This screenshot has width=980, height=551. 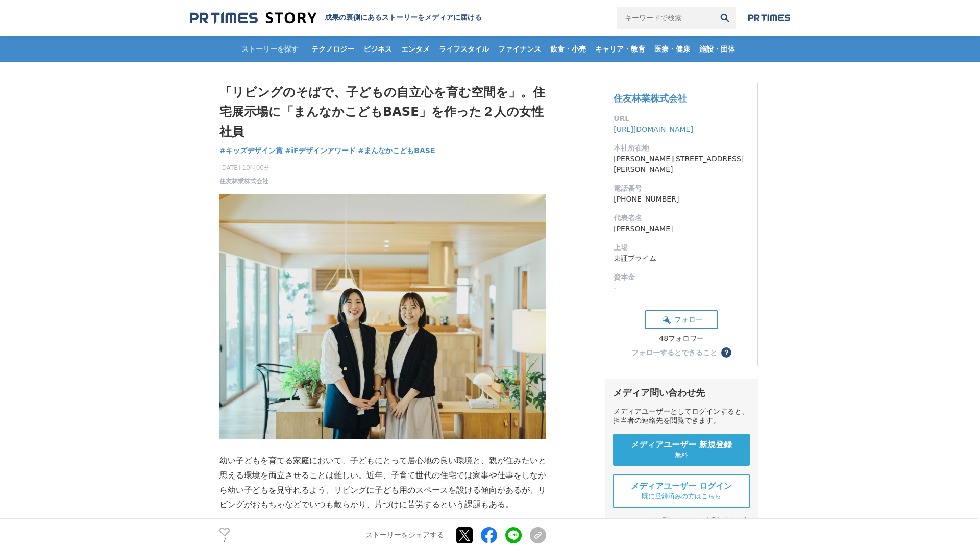 What do you see at coordinates (681, 188) in the screenshot?
I see `dt: 電話番号` at bounding box center [681, 188].